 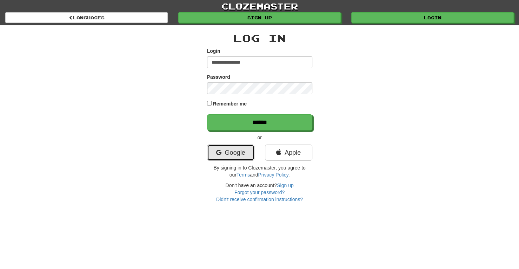 I want to click on a: Google, so click(x=231, y=152).